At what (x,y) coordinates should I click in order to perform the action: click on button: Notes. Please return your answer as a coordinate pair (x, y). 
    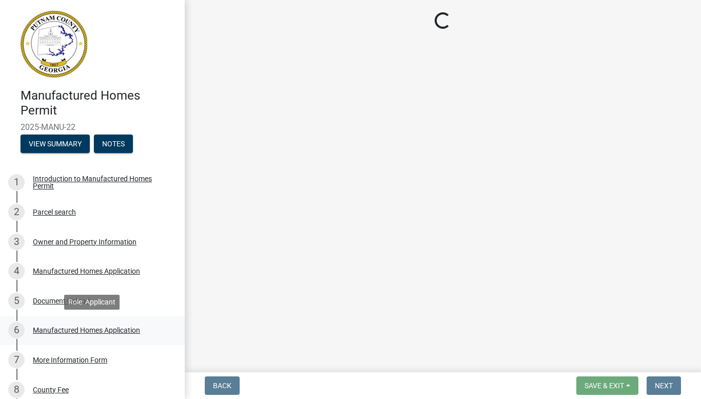
    Looking at the image, I should click on (113, 144).